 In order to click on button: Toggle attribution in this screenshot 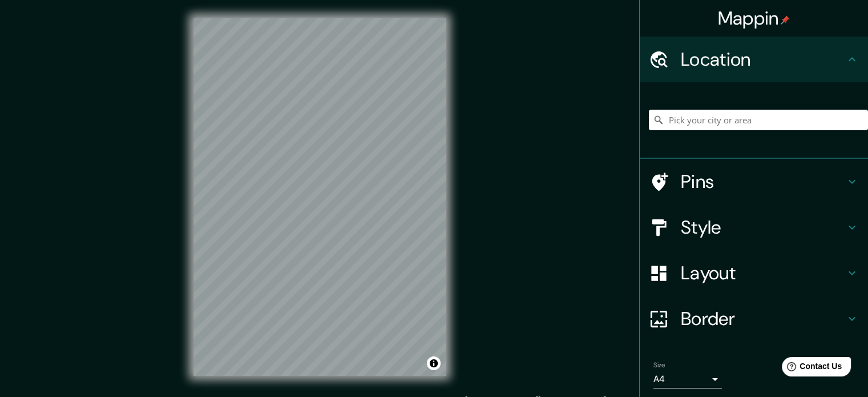, I will do `click(434, 363)`.